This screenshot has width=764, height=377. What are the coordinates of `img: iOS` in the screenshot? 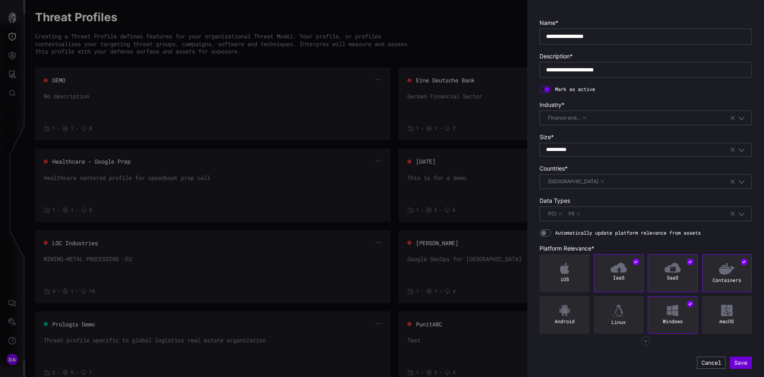 It's located at (565, 269).